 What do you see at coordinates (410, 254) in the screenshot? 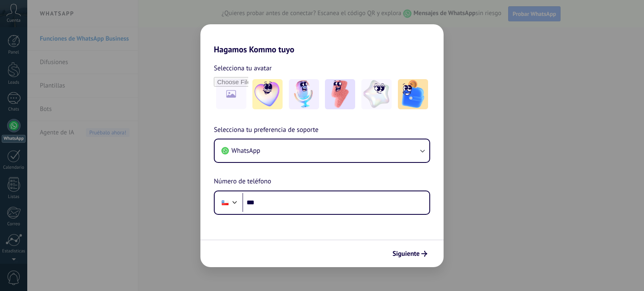
I see `button: Siguiente` at bounding box center [410, 254].